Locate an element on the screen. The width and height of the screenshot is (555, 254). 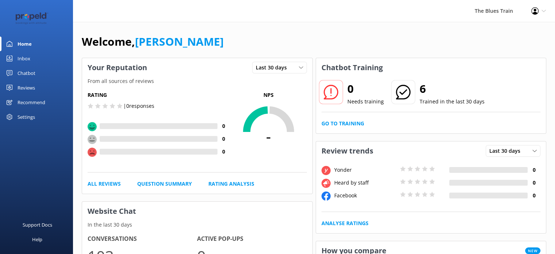
p: NPS is located at coordinates (269, 95).